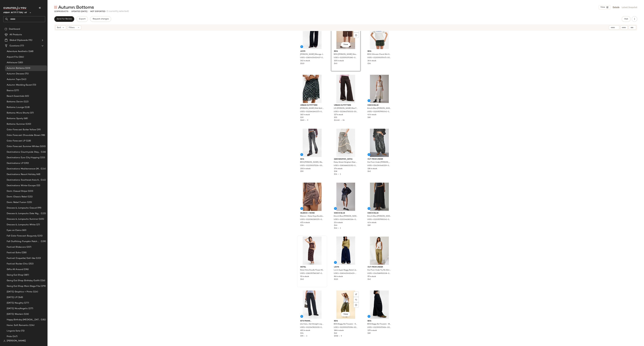  Describe the element at coordinates (101, 19) in the screenshot. I see `button: Request changes` at that location.